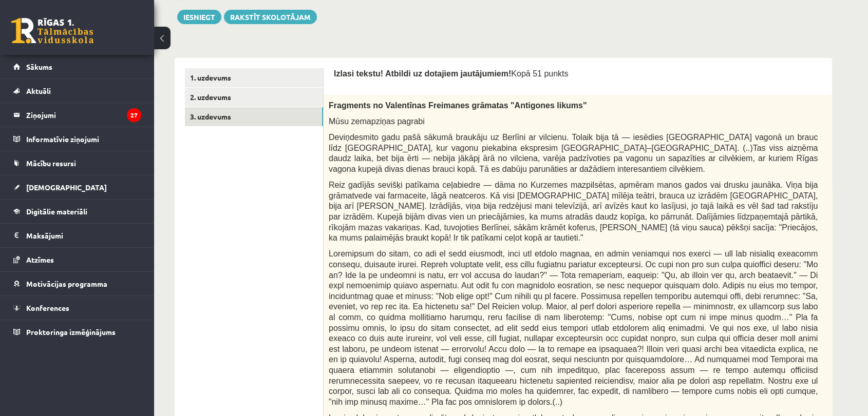 The image size is (868, 416). I want to click on i: 27, so click(134, 115).